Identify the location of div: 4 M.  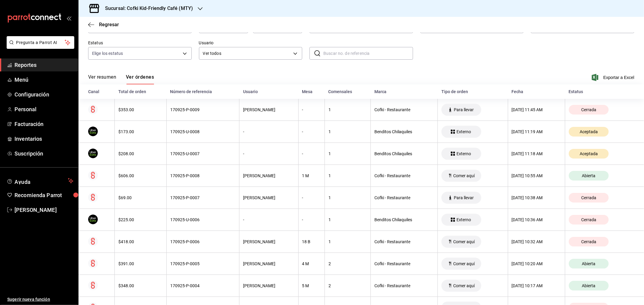
(312, 264).